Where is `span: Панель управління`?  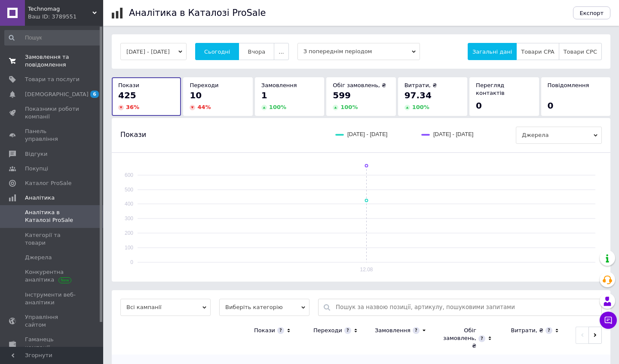 span: Панель управління is located at coordinates (52, 135).